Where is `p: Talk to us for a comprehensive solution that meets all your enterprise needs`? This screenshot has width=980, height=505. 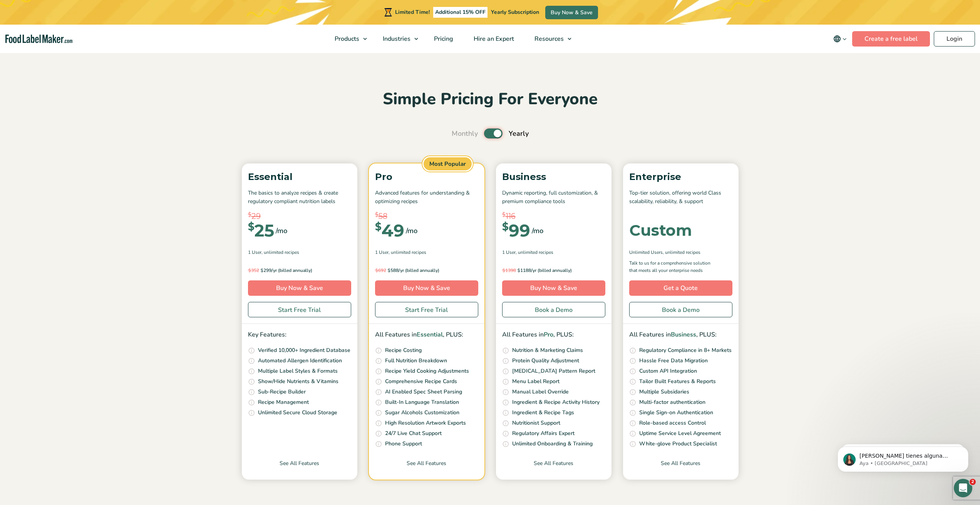 p: Talk to us for a comprehensive solution that meets all your enterprise needs is located at coordinates (674, 267).